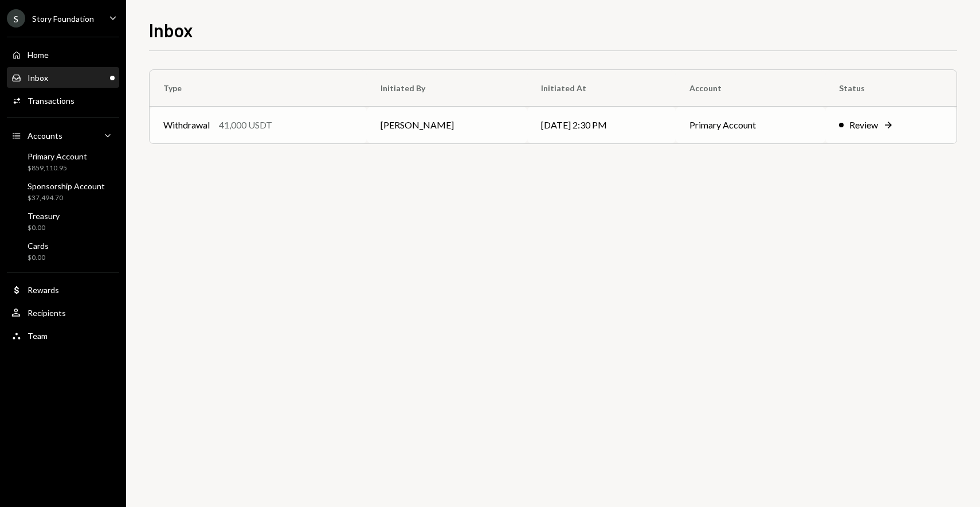 This screenshot has height=507, width=980. I want to click on div: Story Foundation, so click(63, 18).